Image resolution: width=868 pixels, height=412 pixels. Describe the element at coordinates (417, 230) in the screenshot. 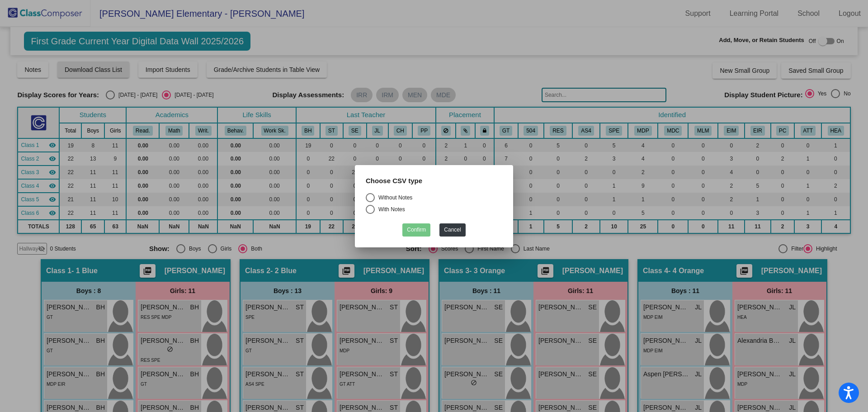

I see `button: Confirm` at that location.